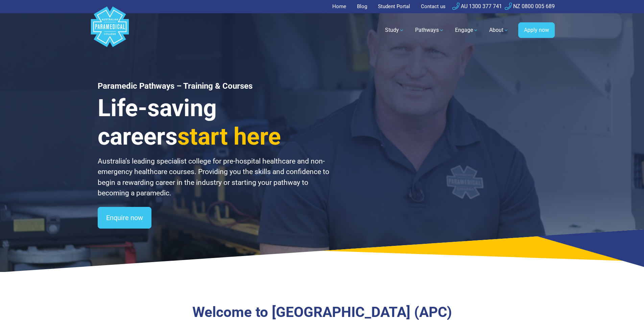  What do you see at coordinates (466, 30) in the screenshot?
I see `a: Engage` at bounding box center [466, 30].